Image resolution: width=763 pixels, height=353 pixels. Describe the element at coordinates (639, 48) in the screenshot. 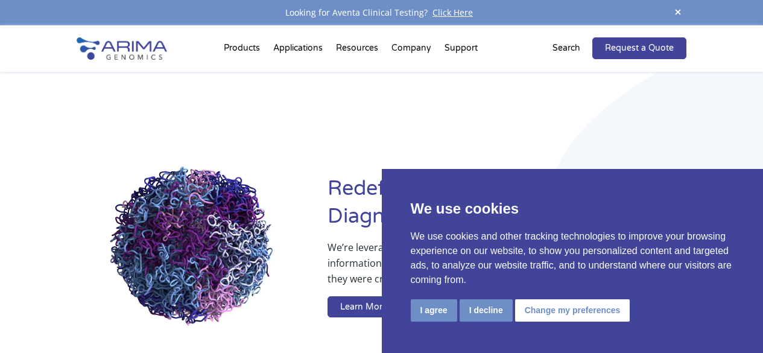

I see `a: Request a Quote` at that location.